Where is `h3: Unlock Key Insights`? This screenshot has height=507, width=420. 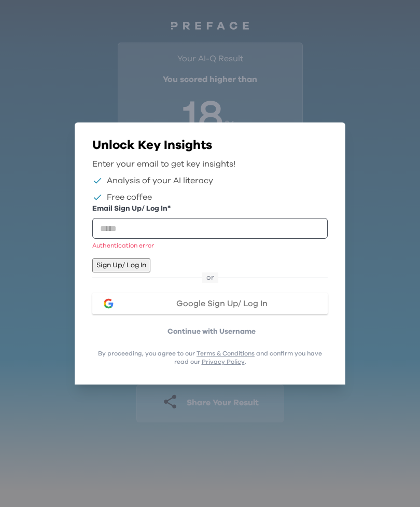
h3: Unlock Key Insights is located at coordinates (210, 145).